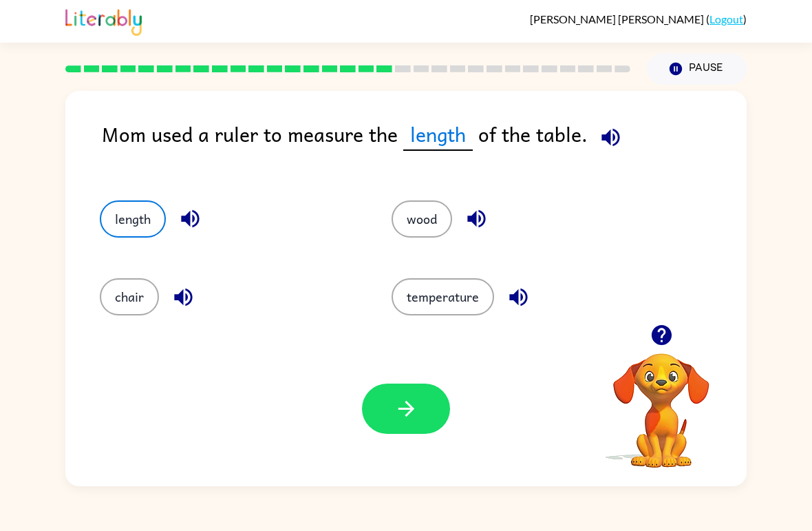 This screenshot has width=812, height=531. Describe the element at coordinates (424, 145) in the screenshot. I see `div: Mom used a ruler to measure the of the table.` at that location.